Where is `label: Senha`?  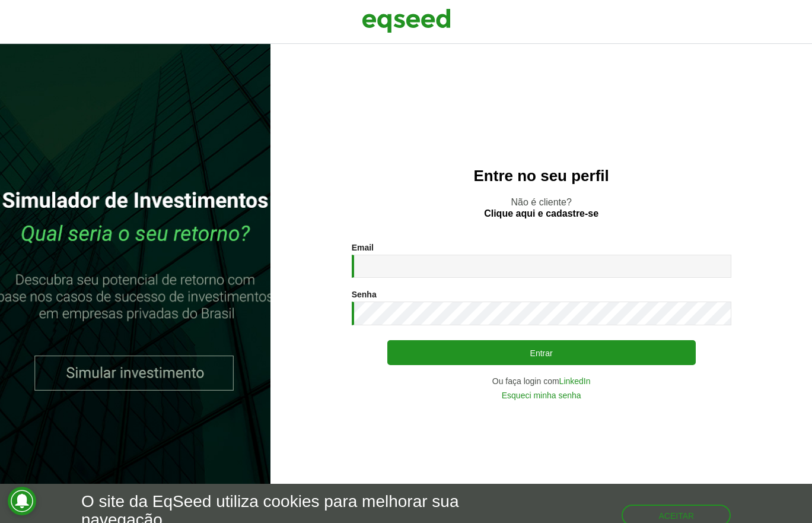
label: Senha is located at coordinates (364, 294).